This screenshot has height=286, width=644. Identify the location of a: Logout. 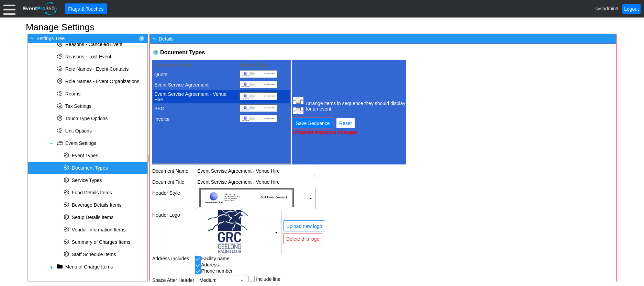
(631, 9).